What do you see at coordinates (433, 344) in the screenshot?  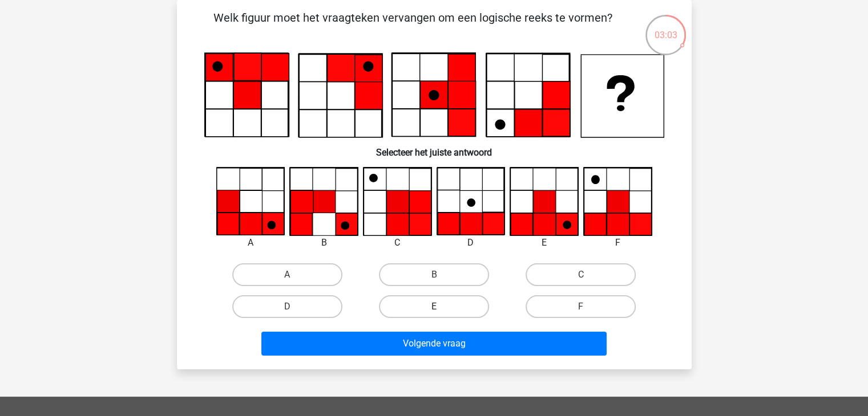 I see `button: Volgende vraag` at bounding box center [433, 344].